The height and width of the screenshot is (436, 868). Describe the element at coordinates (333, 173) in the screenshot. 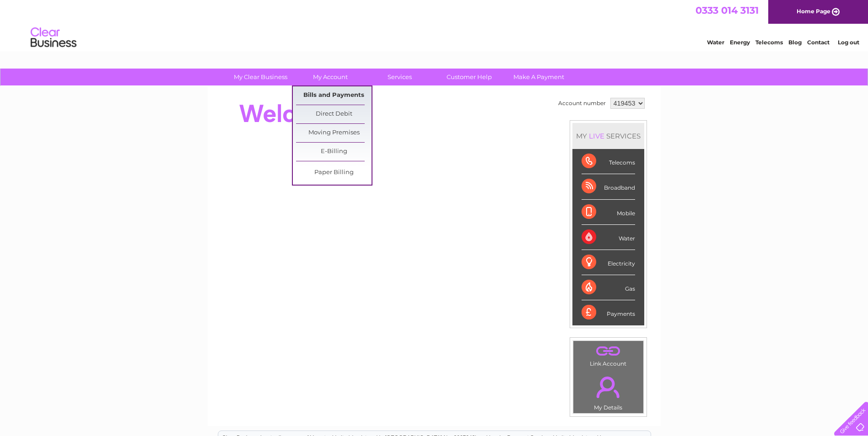

I see `a: Paper Billing` at that location.